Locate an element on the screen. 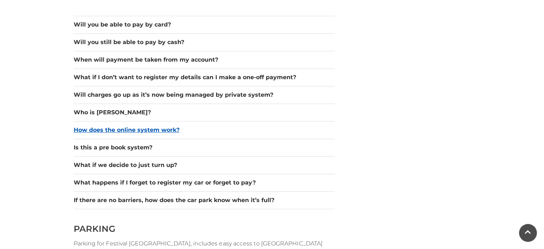 Image resolution: width=544 pixels, height=249 pixels. button: Will you still be able to pay by cash? is located at coordinates (204, 42).